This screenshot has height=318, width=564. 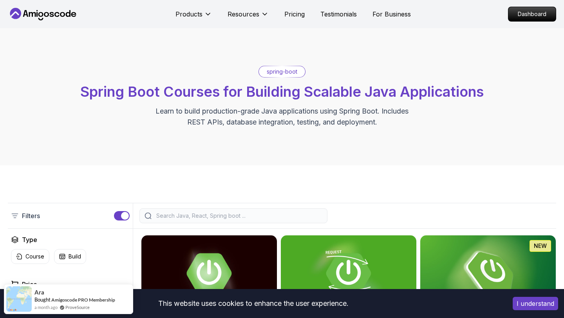 What do you see at coordinates (282, 92) in the screenshot?
I see `span: Spring Boot Courses for Building Scalable Java Applications` at bounding box center [282, 92].